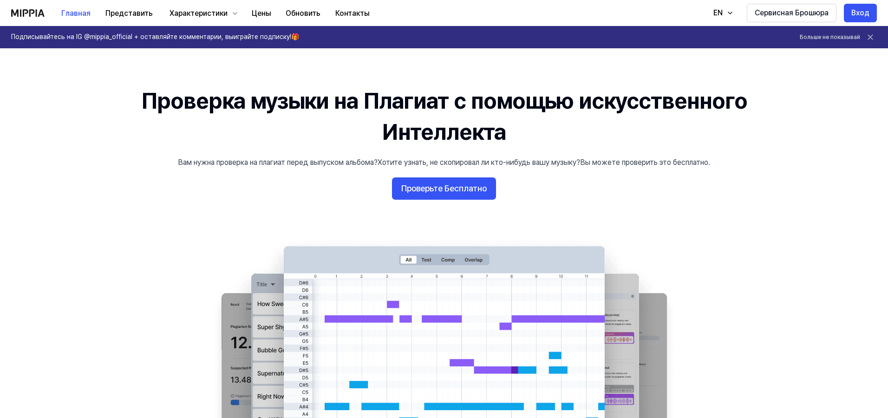 The height and width of the screenshot is (418, 888). Describe the element at coordinates (129, 13) in the screenshot. I see `ya-tr-span: Представить` at that location.